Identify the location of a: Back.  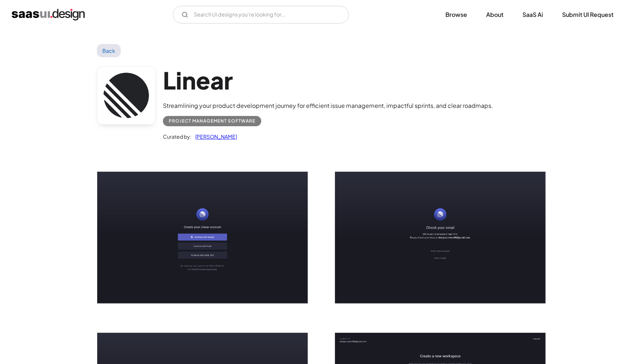
(109, 51).